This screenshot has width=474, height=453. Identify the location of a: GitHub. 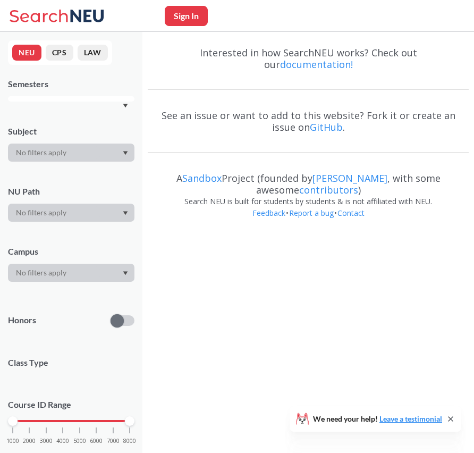
(326, 127).